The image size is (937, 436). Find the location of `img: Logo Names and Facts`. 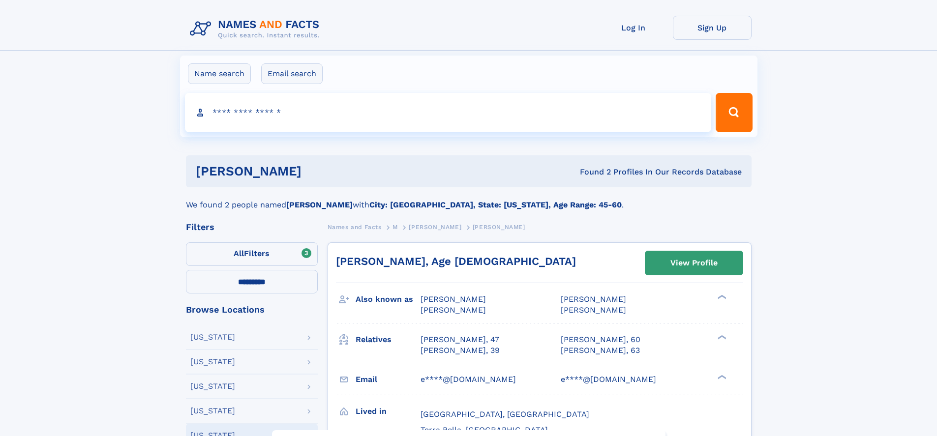

img: Logo Names and Facts is located at coordinates (257, 29).